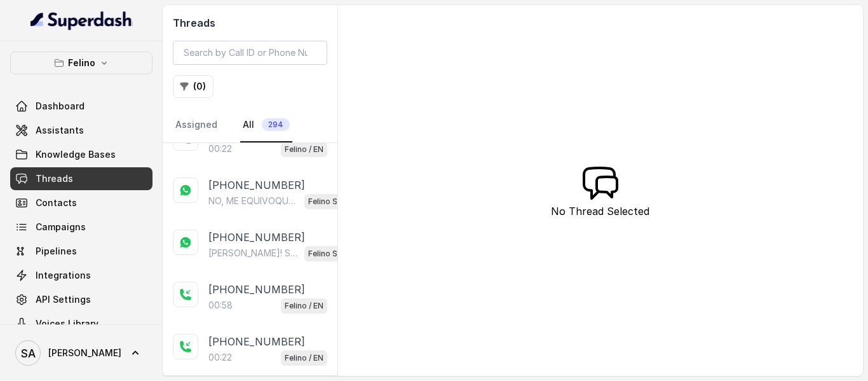  I want to click on nav: Tabs, so click(250, 126).